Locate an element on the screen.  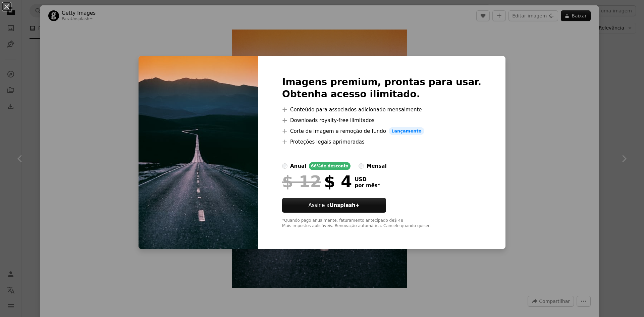
strong: Unsplash+ is located at coordinates (344, 205).